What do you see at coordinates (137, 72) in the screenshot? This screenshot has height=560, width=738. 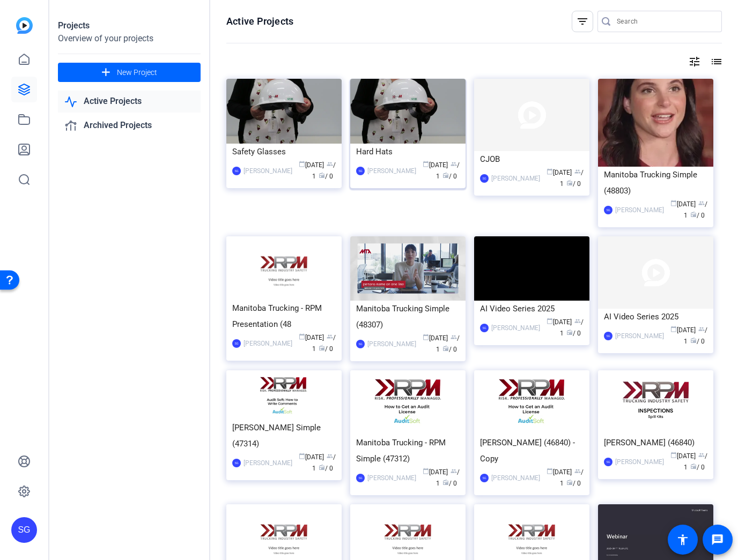 I see `span: New Project` at bounding box center [137, 72].